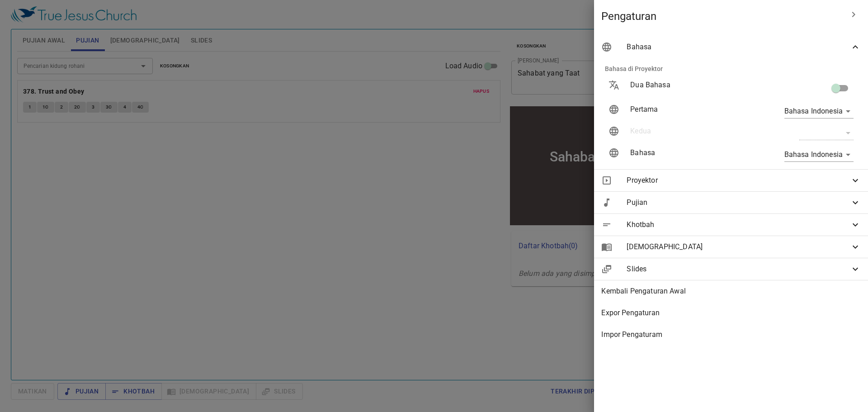  Describe the element at coordinates (731, 69) in the screenshot. I see `li: Bahasa di Proyektor` at that location.